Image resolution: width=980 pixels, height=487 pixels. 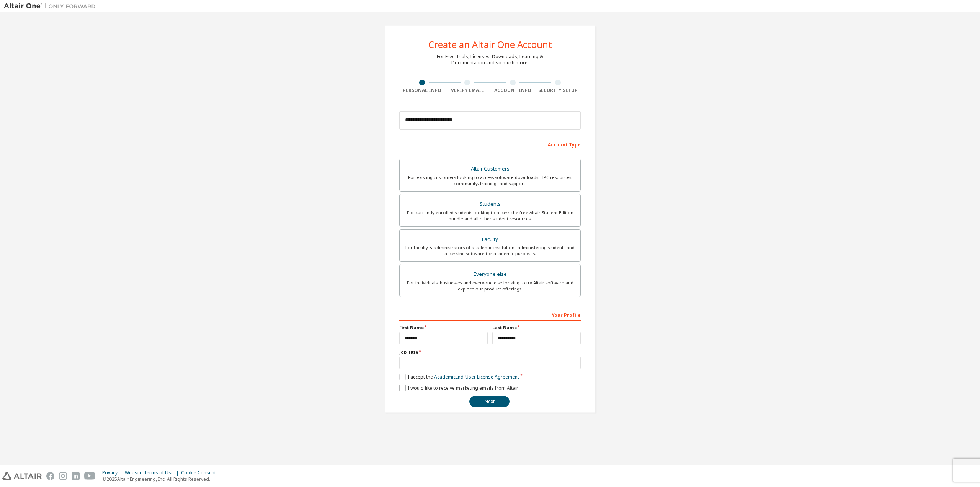 I want to click on label: I accept the, so click(x=459, y=377).